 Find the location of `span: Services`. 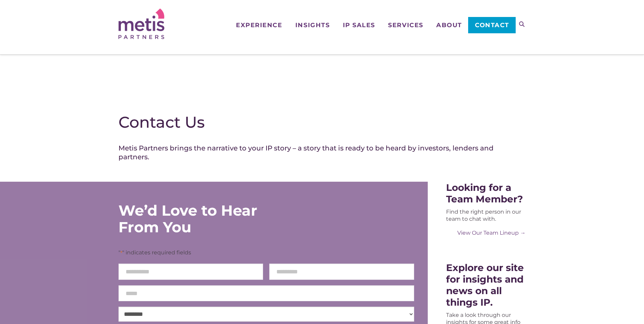

span: Services is located at coordinates (405, 25).